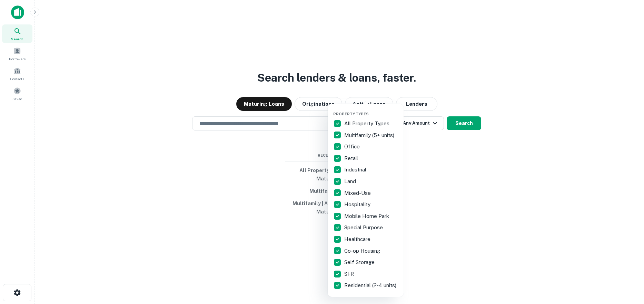 Image resolution: width=644 pixels, height=304 pixels. I want to click on span: Property Types, so click(350, 114).